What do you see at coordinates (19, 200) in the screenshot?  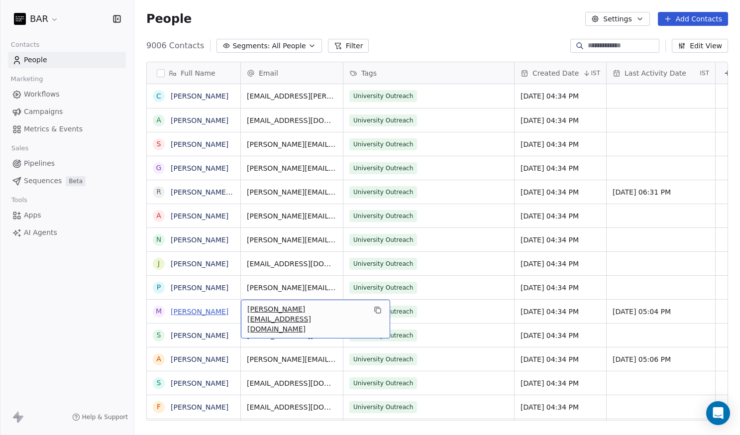 I see `span: Tools` at bounding box center [19, 200].